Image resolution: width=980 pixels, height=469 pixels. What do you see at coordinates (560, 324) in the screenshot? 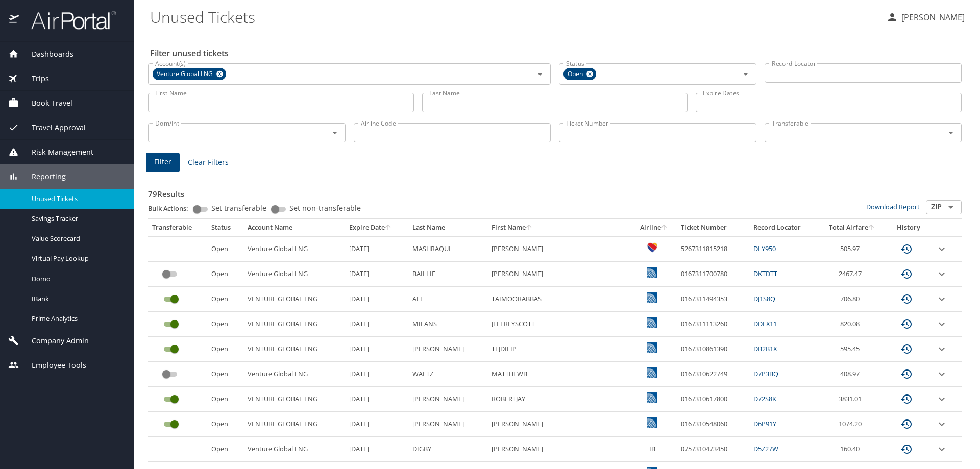
I see `td: JEFFREYSCOTT` at bounding box center [560, 324].